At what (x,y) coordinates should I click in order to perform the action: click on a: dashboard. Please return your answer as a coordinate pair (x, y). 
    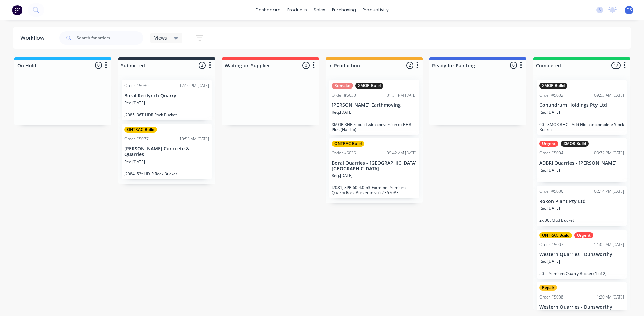
    Looking at the image, I should click on (268, 10).